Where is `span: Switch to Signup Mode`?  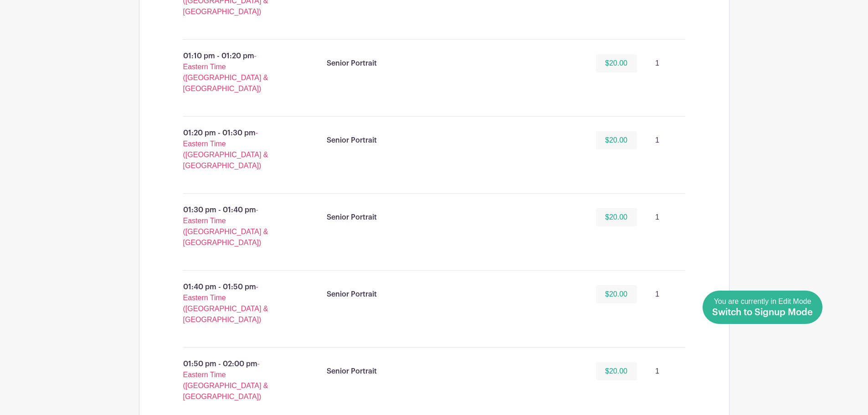
span: Switch to Signup Mode is located at coordinates (762, 313).